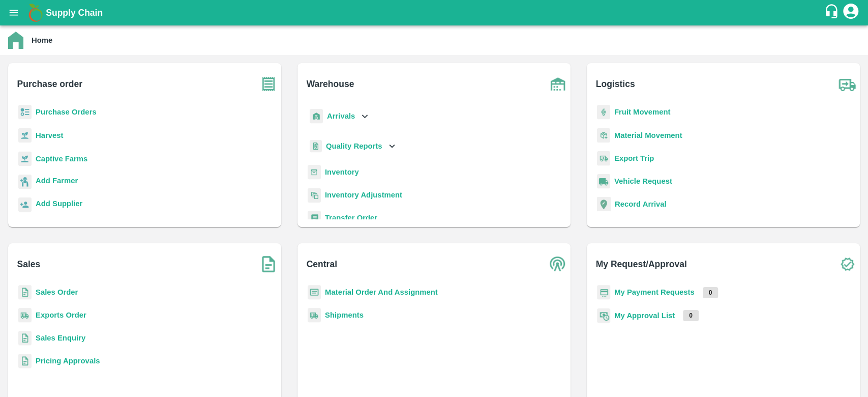 Image resolution: width=868 pixels, height=397 pixels. What do you see at coordinates (644, 316) in the screenshot?
I see `a: My Approval List` at bounding box center [644, 316].